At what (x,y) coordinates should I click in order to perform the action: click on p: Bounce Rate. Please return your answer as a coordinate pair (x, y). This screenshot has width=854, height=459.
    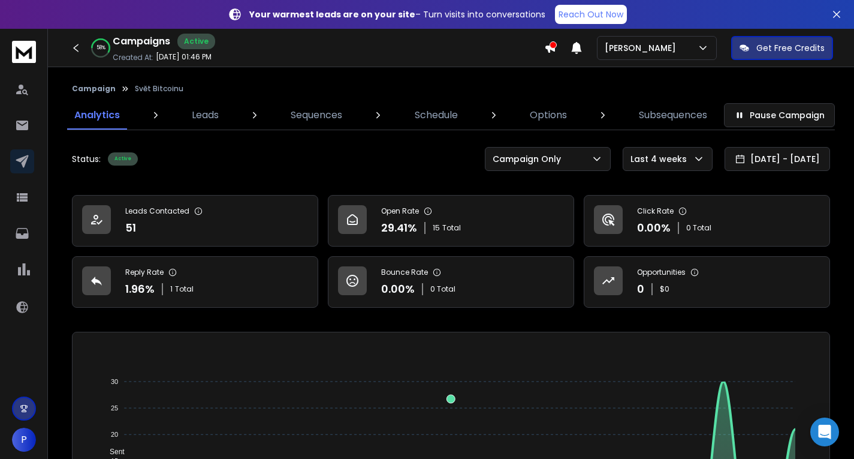
    Looking at the image, I should click on (405, 272).